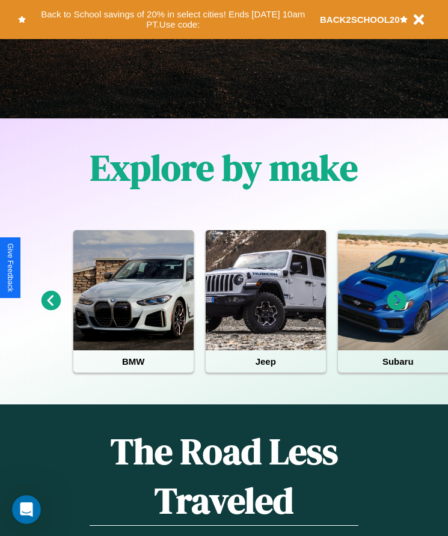 This screenshot has width=448, height=536. What do you see at coordinates (10, 268) in the screenshot?
I see `div: Give Feedback` at bounding box center [10, 268].